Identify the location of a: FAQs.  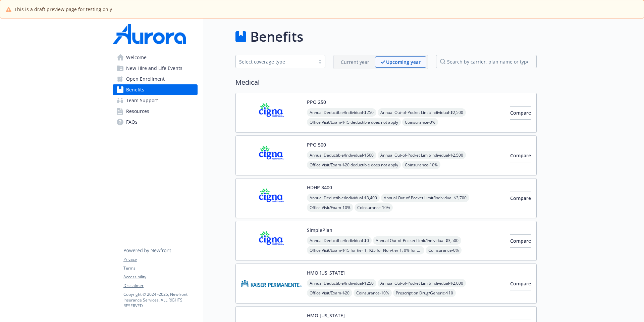
(155, 122).